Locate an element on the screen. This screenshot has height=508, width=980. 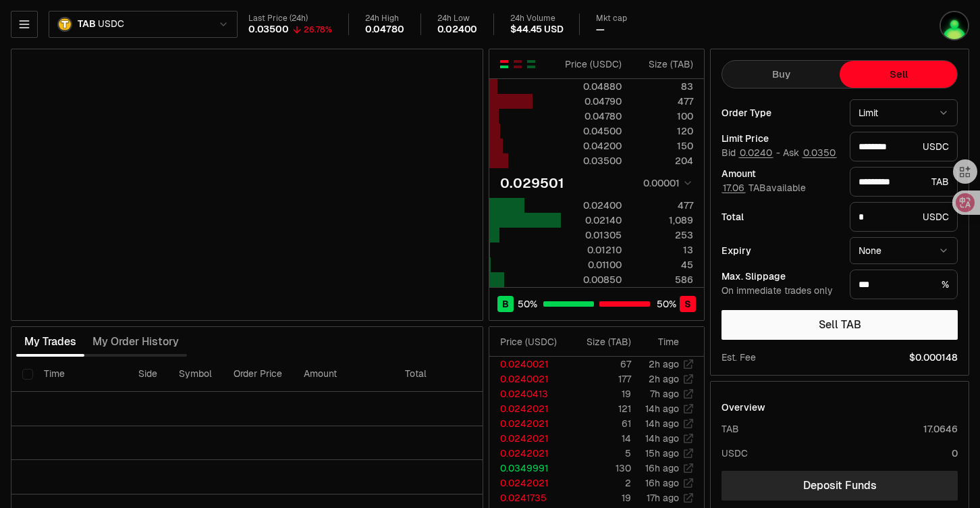
div: Amount is located at coordinates (780, 174).